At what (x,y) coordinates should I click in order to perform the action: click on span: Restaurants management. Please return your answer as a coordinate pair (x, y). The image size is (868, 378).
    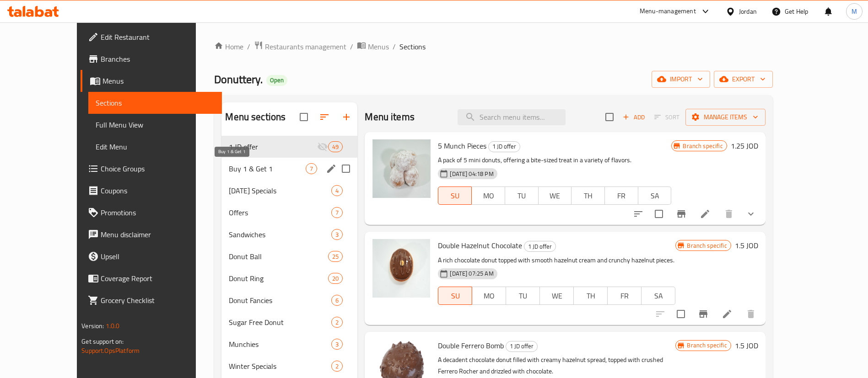
    Looking at the image, I should click on (306, 47).